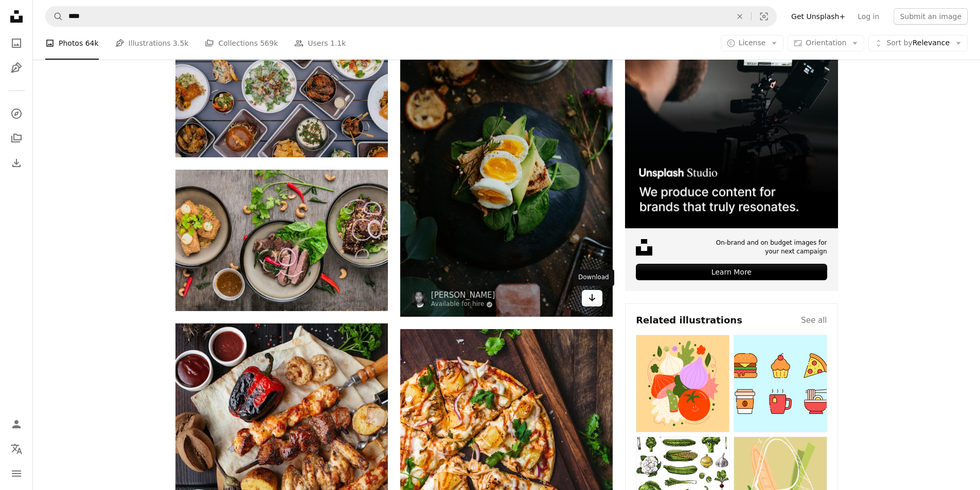  Describe the element at coordinates (506, 166) in the screenshot. I see `img: sandwich with boiled egg` at that location.